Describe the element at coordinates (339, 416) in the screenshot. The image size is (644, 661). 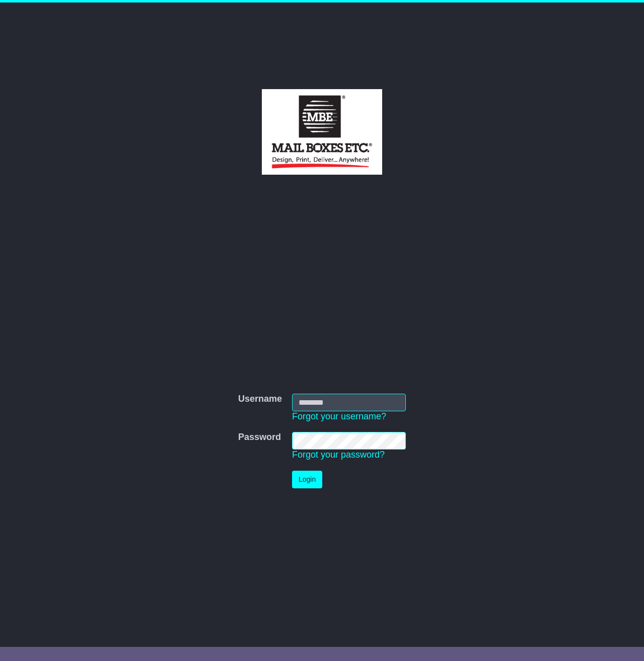
I see `a: Forgot your username?` at that location.